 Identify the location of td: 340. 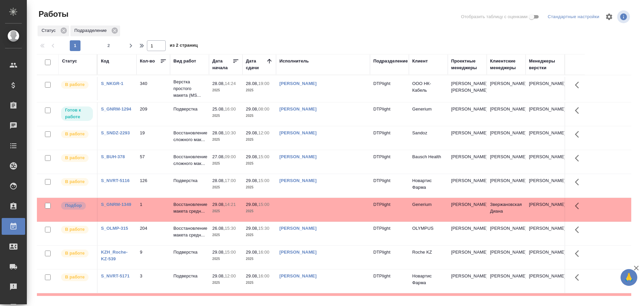
(153, 89).